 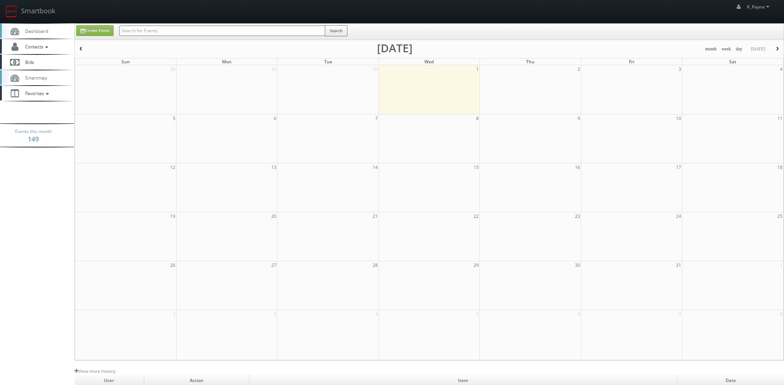 What do you see at coordinates (733, 61) in the screenshot?
I see `span: Sat` at bounding box center [733, 61].